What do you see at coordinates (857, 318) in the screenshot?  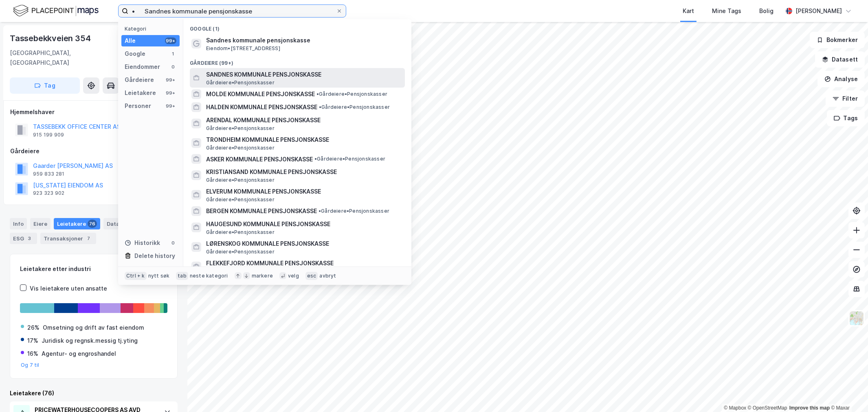 I see `img: Z` at bounding box center [857, 318].